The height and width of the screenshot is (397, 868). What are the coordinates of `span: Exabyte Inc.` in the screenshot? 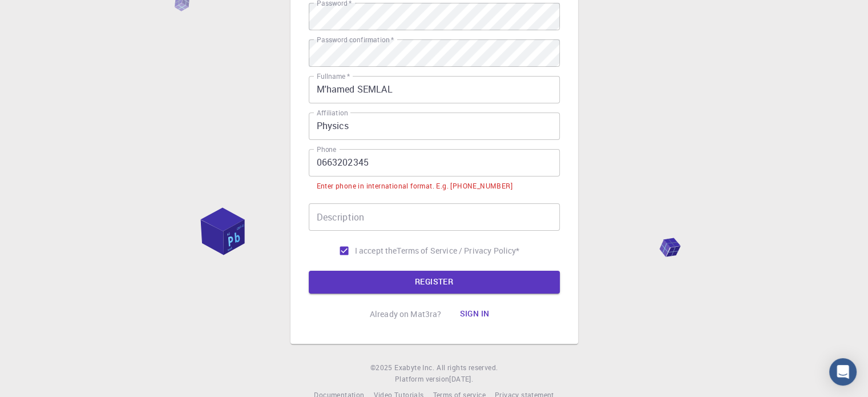 It's located at (415, 368).